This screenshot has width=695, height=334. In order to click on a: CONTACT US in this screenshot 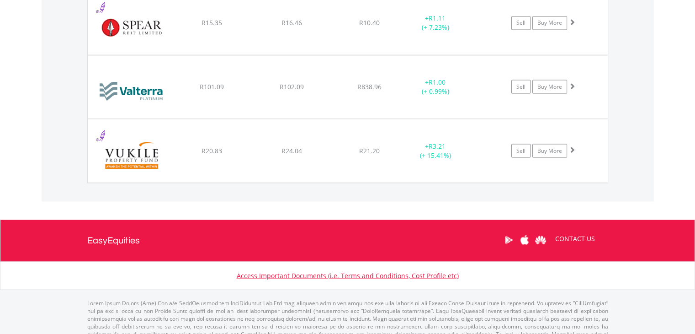, I will do `click(575, 238)`.